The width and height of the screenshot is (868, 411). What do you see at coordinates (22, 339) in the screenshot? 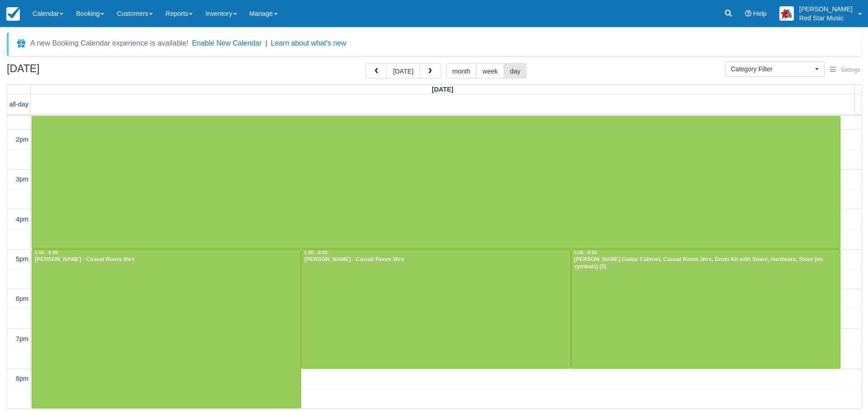
I see `span: 7pm` at bounding box center [22, 339].